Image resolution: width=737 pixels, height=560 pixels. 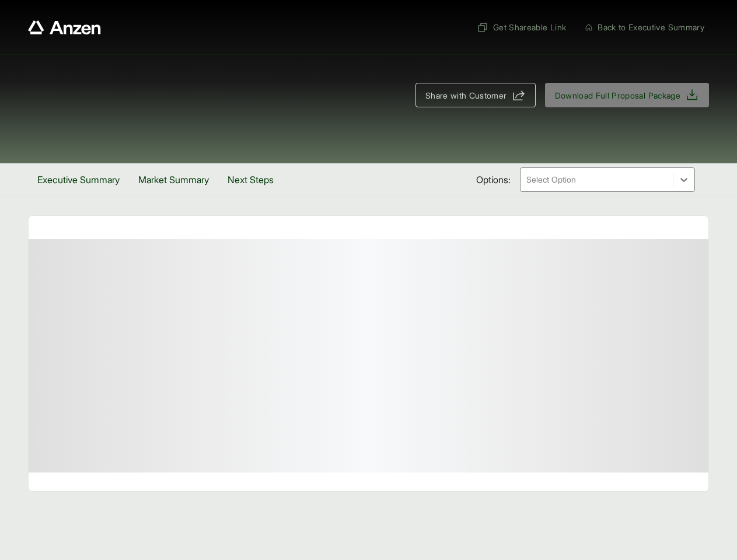 I want to click on a: Back to Executive Summary, so click(x=644, y=27).